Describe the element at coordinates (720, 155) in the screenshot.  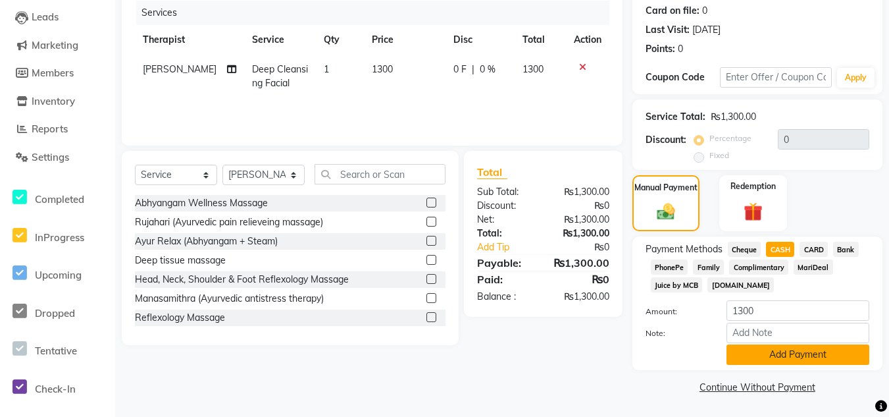
I see `label: Fixed` at that location.